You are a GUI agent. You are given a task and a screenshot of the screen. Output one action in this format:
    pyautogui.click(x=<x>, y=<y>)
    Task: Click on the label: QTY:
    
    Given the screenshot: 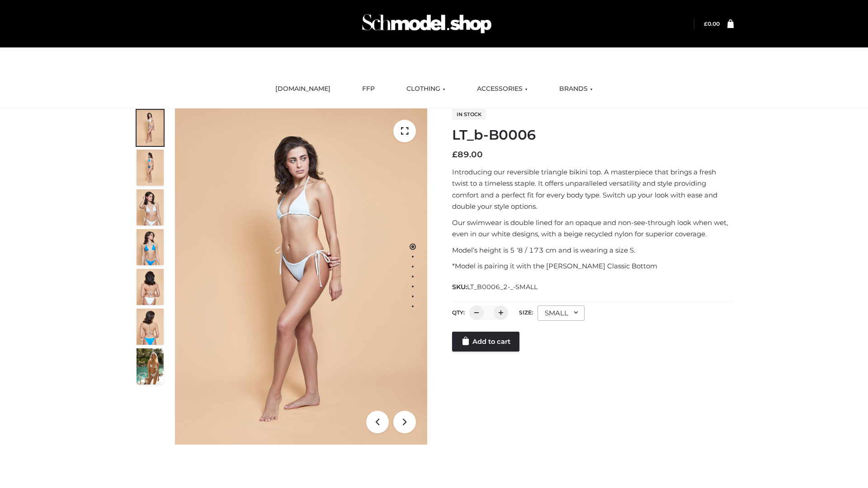 What is the action you would take?
    pyautogui.click(x=458, y=313)
    